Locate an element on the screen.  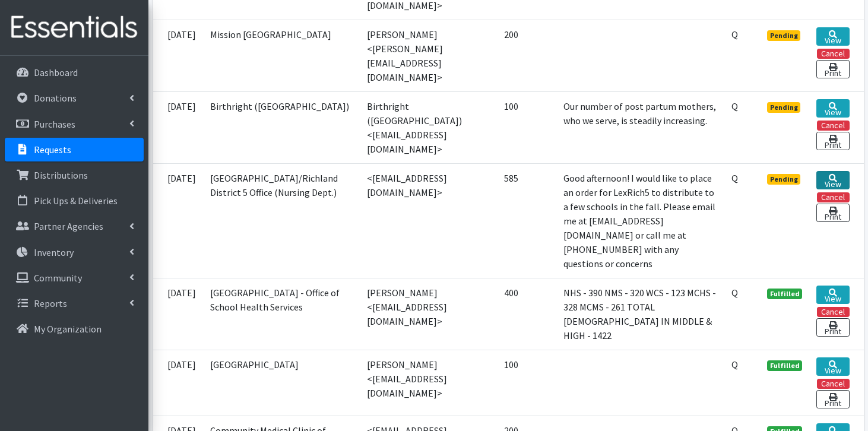
td: Our number of post partum mothers, who we serve, is steadily increasing. is located at coordinates (640, 127).